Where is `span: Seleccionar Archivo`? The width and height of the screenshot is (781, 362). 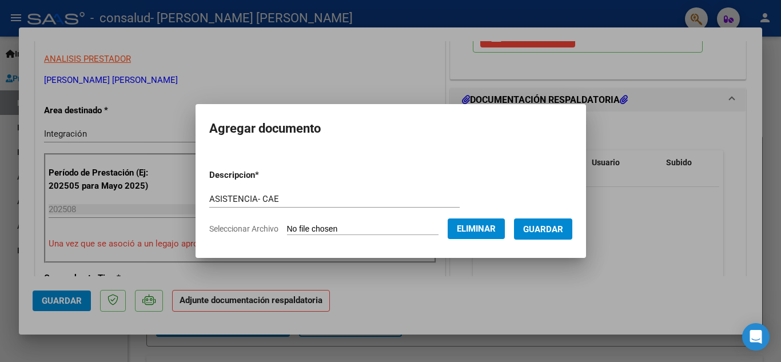 span: Seleccionar Archivo is located at coordinates (244, 229).